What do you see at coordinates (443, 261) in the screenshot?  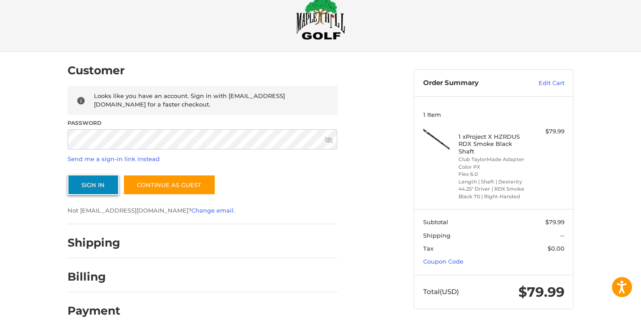 I see `a: Coupon Code` at bounding box center [443, 261].